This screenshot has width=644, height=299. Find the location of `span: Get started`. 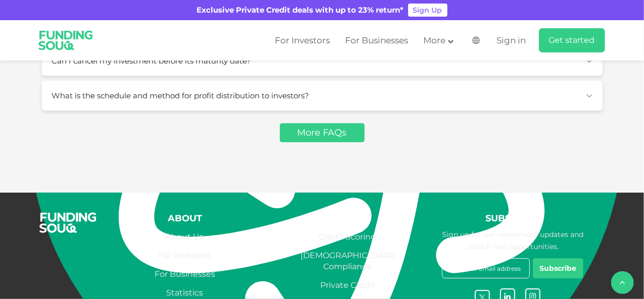

span: Get started is located at coordinates (572, 40).